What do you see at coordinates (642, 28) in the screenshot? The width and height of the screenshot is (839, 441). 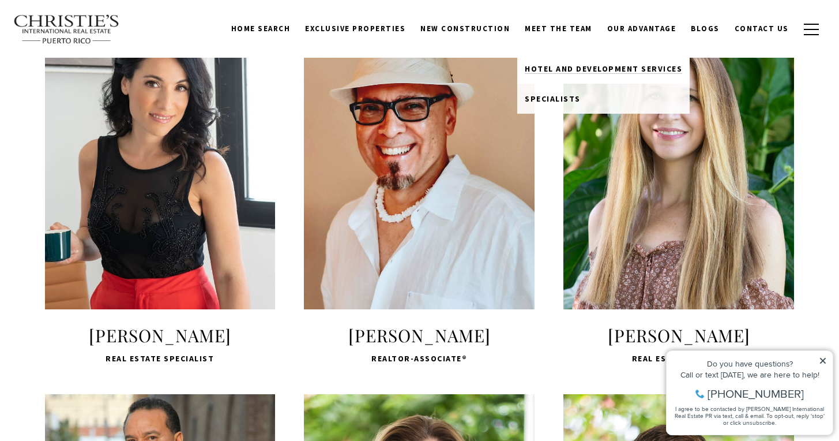 I see `span: Our Advantage` at bounding box center [642, 28].